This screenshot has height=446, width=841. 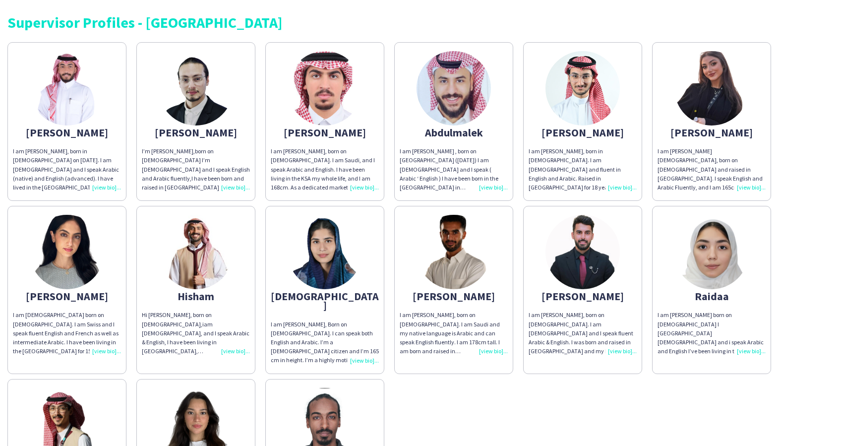 What do you see at coordinates (67, 88) in the screenshot?
I see `img: thumb-f54a3145-91b0-4be9-a20f-e1fa989dfa33.png` at bounding box center [67, 88].